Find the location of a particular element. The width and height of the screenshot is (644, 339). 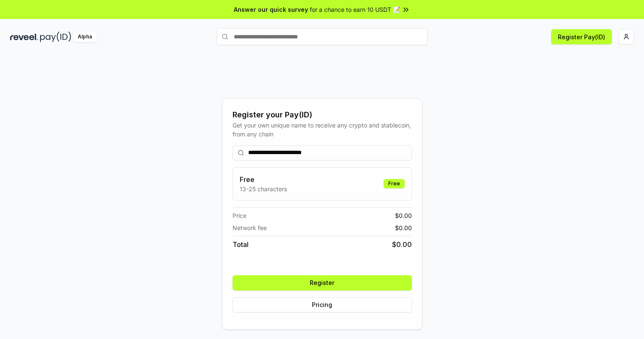

span: Price is located at coordinates (240, 215).